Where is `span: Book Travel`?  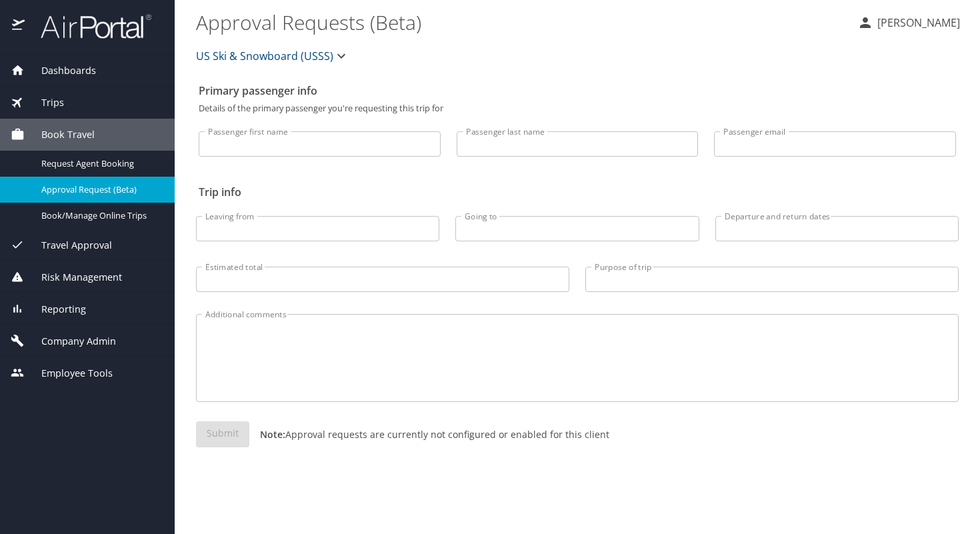
span: Book Travel is located at coordinates (59, 135).